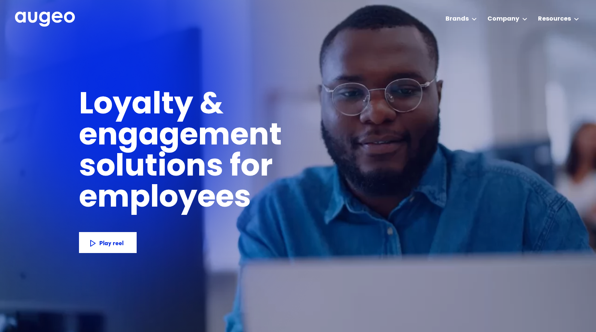 The image size is (596, 332). I want to click on div: Brands, so click(457, 19).